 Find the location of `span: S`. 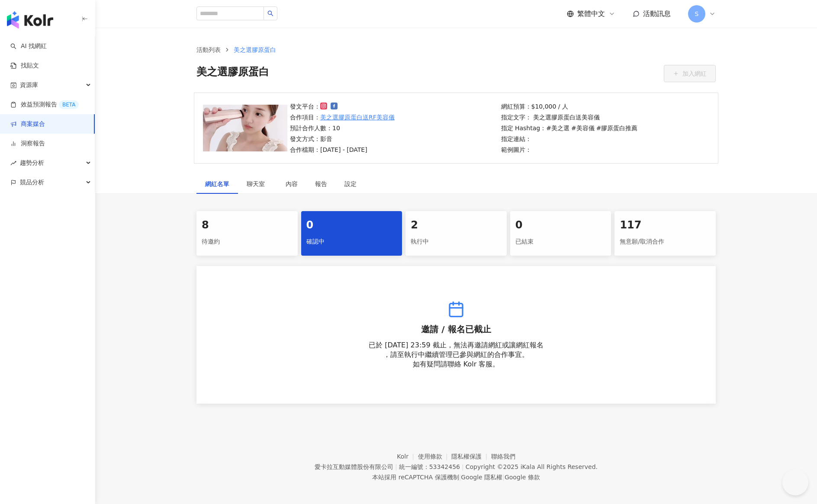

span: S is located at coordinates (696, 14).